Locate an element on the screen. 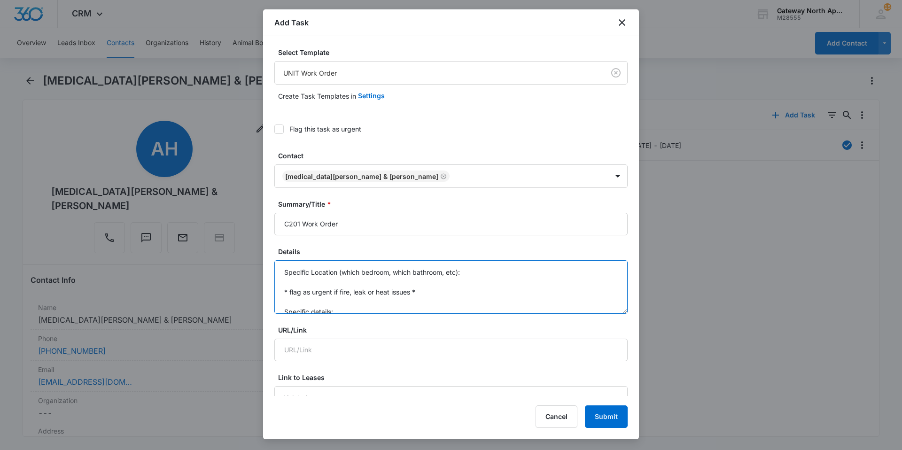 Image resolution: width=902 pixels, height=450 pixels. div: Remove Alexia Hegy & Richard Eagan is located at coordinates (443, 176).